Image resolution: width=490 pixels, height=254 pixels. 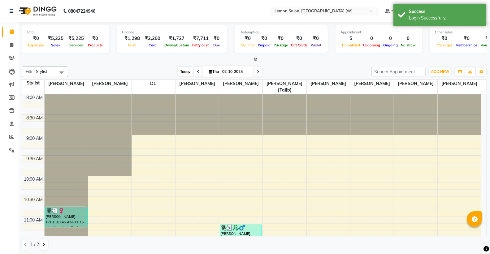 I want to click on span: Prepaid, so click(x=264, y=45).